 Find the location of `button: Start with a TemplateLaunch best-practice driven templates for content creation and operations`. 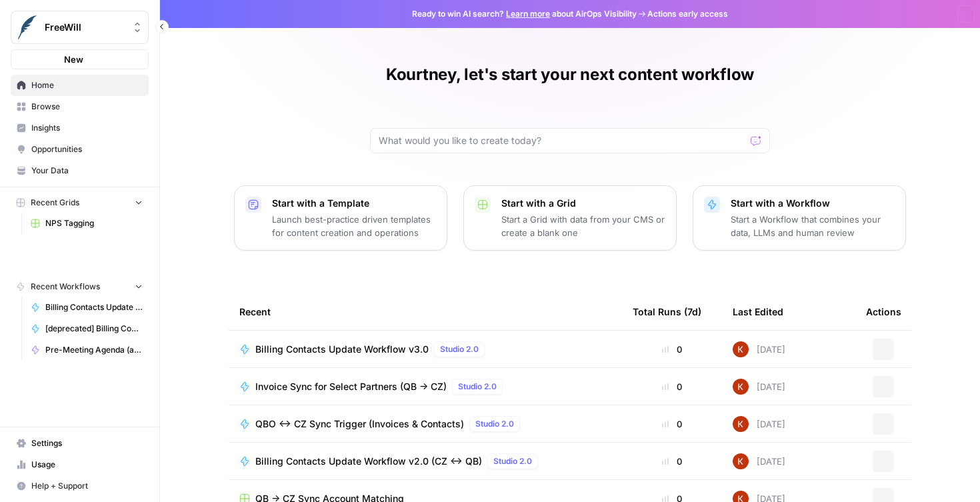

button: Start with a TemplateLaunch best-practice driven templates for content creation and operations is located at coordinates (340, 218).